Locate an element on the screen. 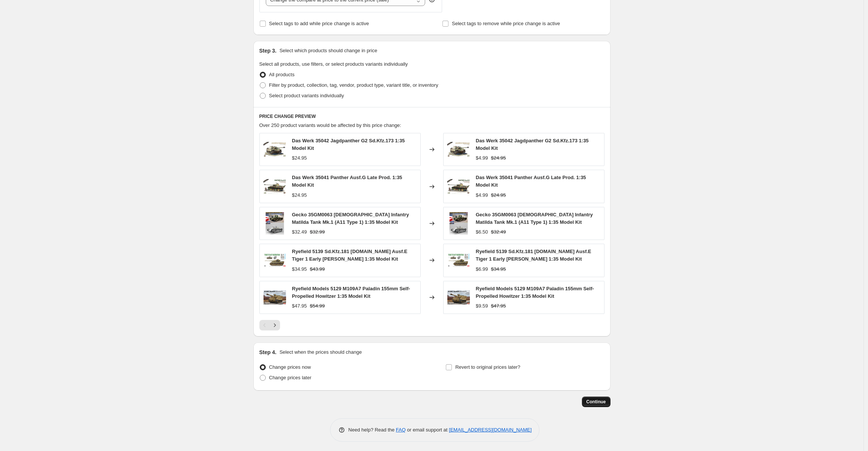 Image resolution: width=868 pixels, height=451 pixels. h2: Step 3. is located at coordinates (268, 51).